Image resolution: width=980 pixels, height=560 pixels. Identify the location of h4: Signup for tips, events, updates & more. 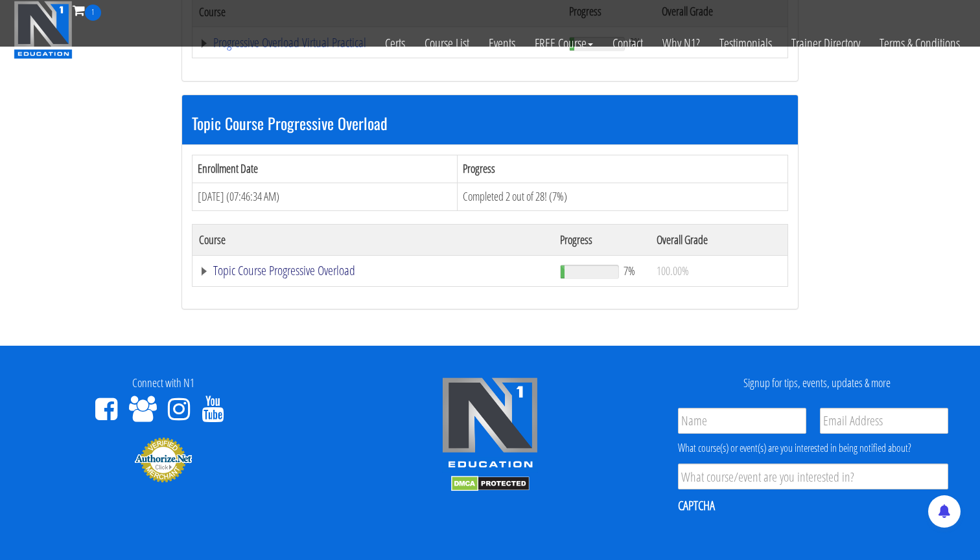
(816, 383).